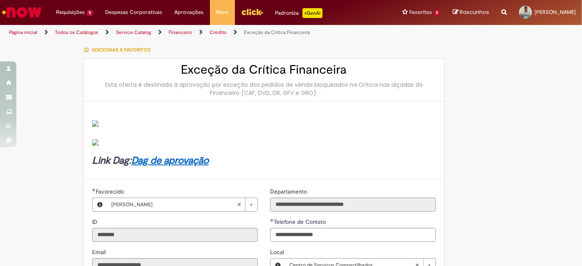 This screenshot has width=582, height=266. I want to click on button: Adicionar a Favoritos, so click(119, 50).